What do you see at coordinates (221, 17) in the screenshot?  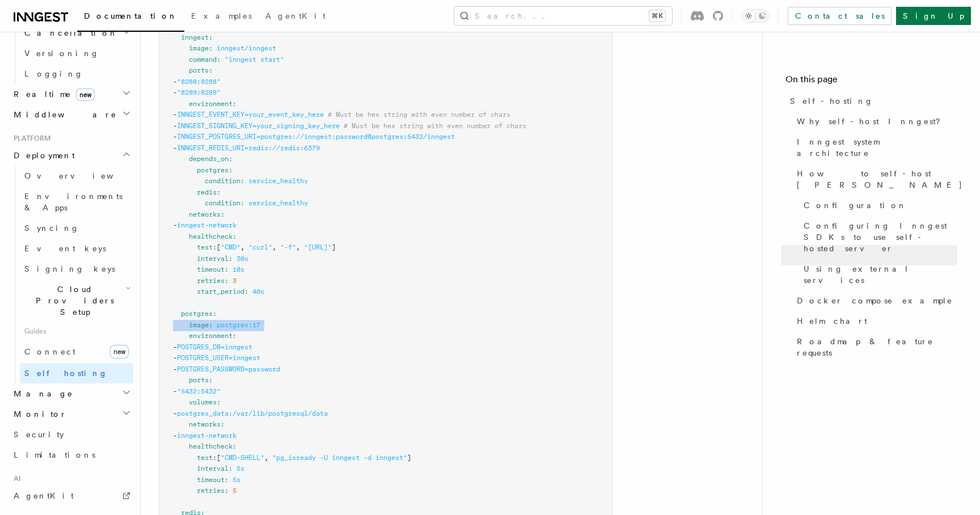 I see `a: Examples` at bounding box center [221, 17].